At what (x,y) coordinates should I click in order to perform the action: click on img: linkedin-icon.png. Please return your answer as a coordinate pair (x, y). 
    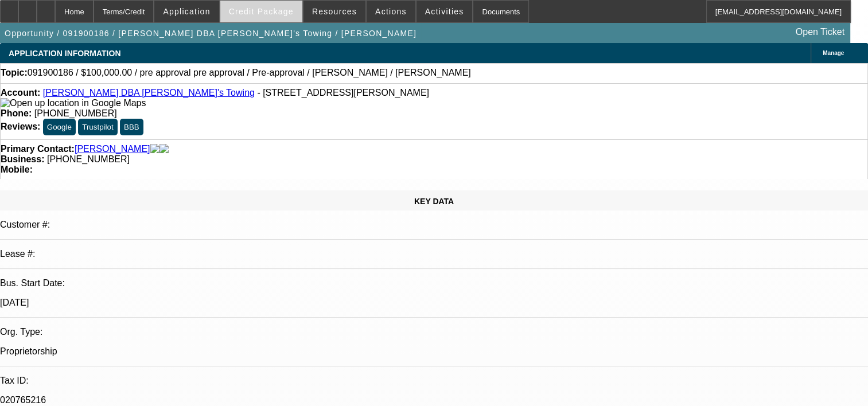
    Looking at the image, I should click on (164, 149).